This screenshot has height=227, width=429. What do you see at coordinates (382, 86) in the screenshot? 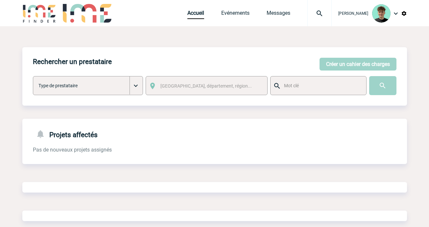
I see `input: Submit` at bounding box center [382, 86].